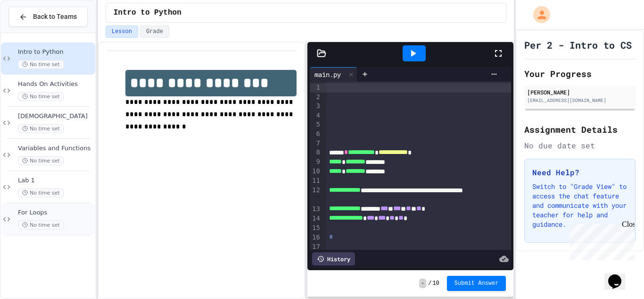 Image resolution: width=644 pixels, height=299 pixels. What do you see at coordinates (316, 195) in the screenshot?
I see `div: 12` at bounding box center [316, 195].